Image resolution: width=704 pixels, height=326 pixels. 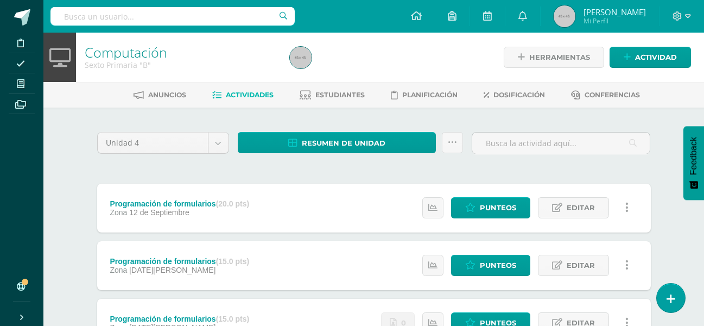 I want to click on strong: (15.0 pts), so click(x=232, y=261).